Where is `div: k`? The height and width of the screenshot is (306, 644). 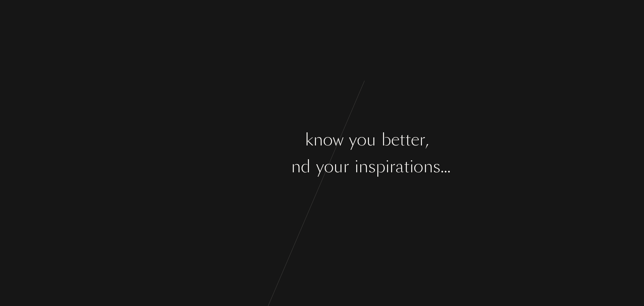 div: k is located at coordinates (309, 139).